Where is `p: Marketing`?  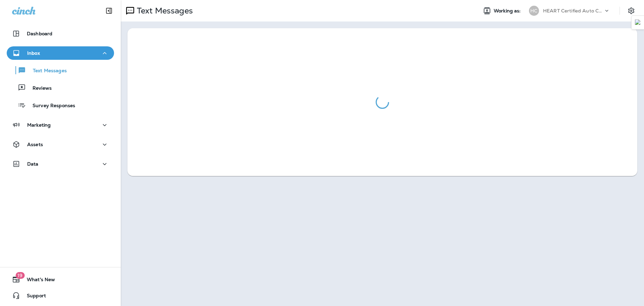
p: Marketing is located at coordinates (39, 125).